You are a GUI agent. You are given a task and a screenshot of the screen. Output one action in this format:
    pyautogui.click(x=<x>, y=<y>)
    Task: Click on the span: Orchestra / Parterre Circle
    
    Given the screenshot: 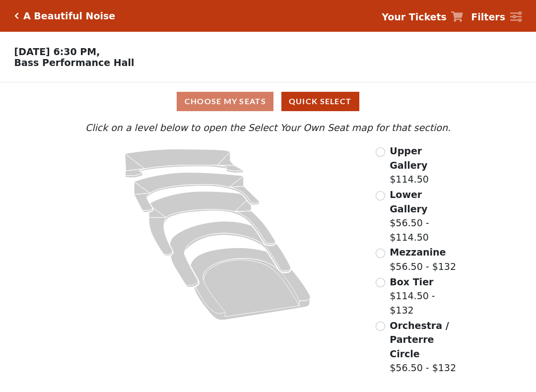 What is the action you would take?
    pyautogui.click(x=419, y=339)
    